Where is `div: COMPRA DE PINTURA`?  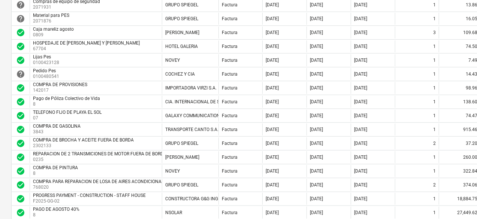 div: COMPRA DE PINTURA is located at coordinates (56, 168).